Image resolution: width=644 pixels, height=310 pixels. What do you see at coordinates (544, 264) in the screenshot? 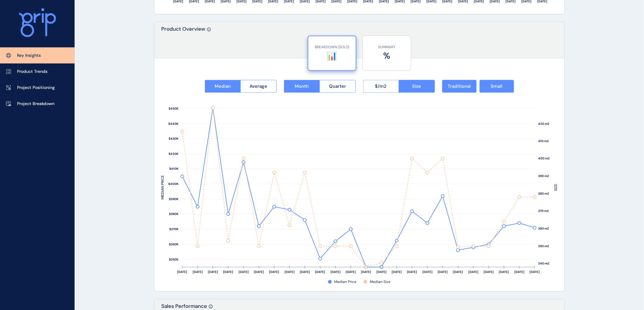
I see `text: 340 m2` at bounding box center [544, 264].